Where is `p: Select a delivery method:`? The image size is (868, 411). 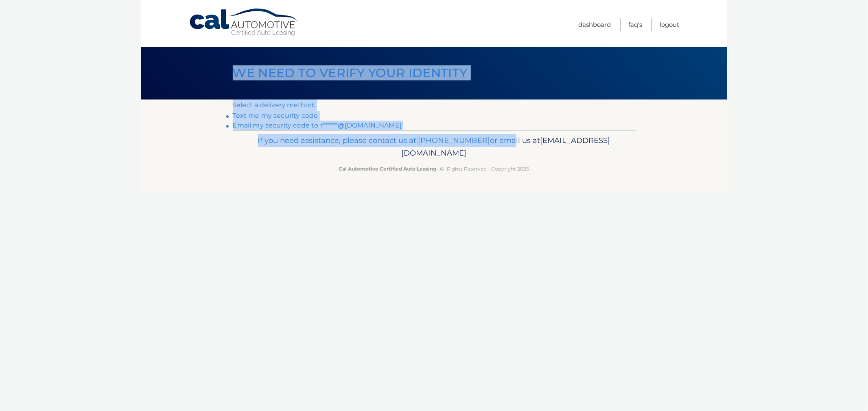 p: Select a delivery method: is located at coordinates (434, 106).